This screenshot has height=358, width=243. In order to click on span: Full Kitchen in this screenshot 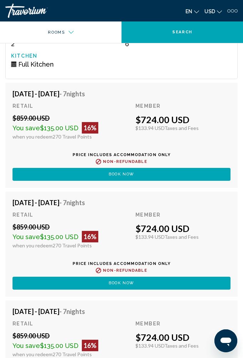, I will do `click(36, 64)`.